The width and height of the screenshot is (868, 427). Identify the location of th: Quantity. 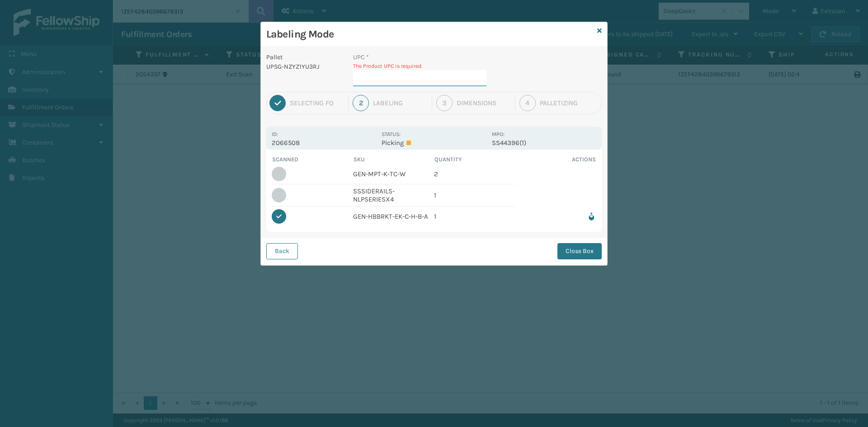
(475, 160).